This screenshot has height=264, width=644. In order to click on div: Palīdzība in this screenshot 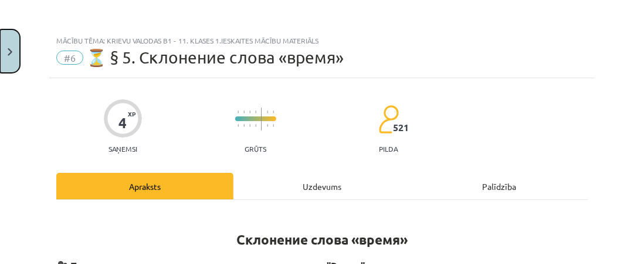, I will do `click(499, 185)`.